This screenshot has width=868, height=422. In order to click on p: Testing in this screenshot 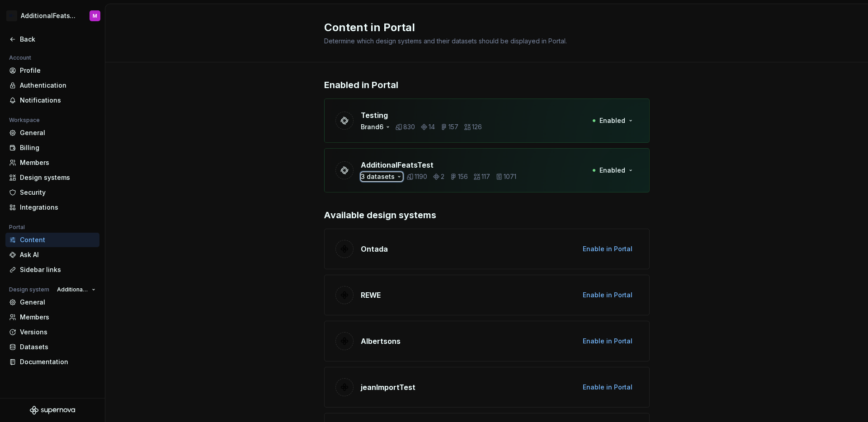, I will do `click(421, 116)`.